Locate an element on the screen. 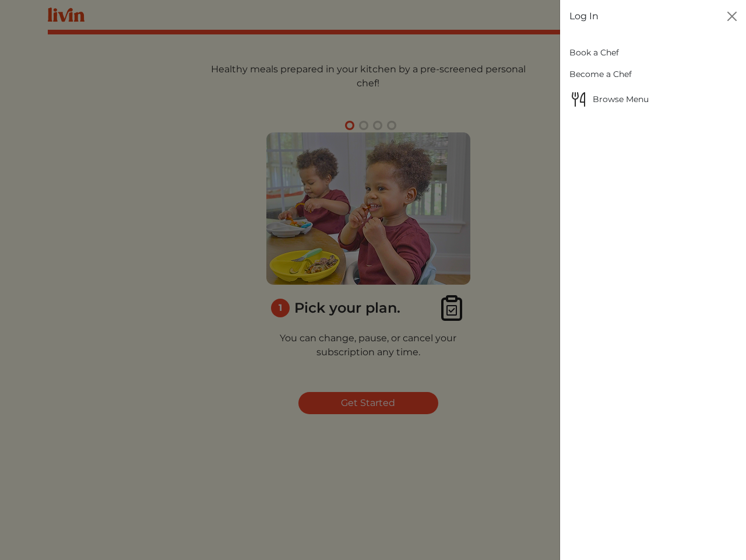 The height and width of the screenshot is (560, 746). a: Book a Chef is located at coordinates (653, 52).